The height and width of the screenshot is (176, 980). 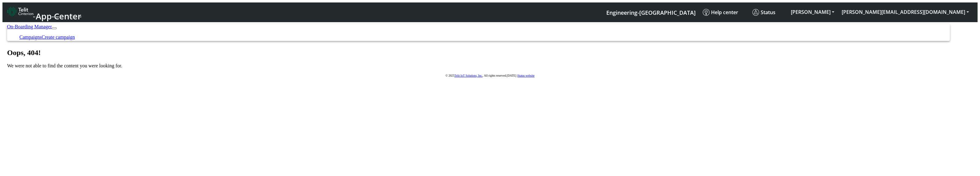 What do you see at coordinates (769, 12) in the screenshot?
I see `a: Status` at bounding box center [769, 12].